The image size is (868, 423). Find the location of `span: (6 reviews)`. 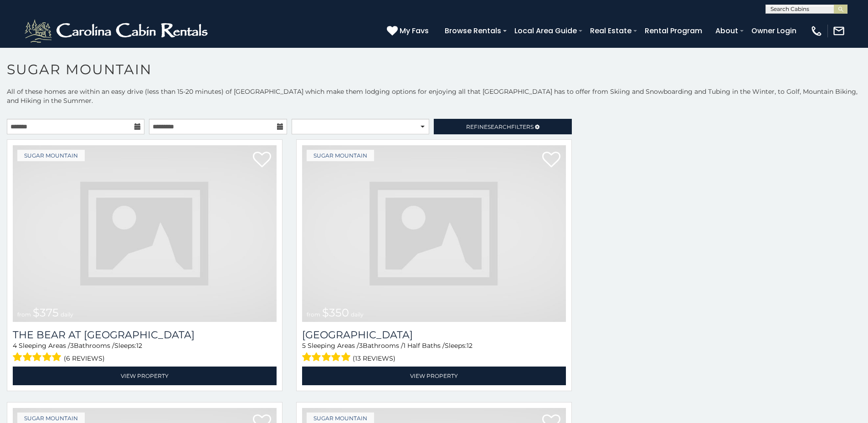

span: (6 reviews) is located at coordinates (84, 358).